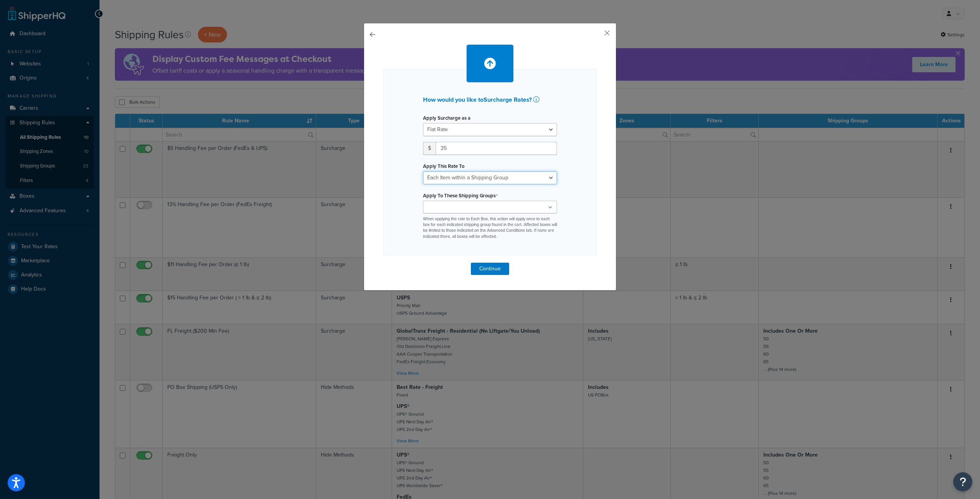  Describe the element at coordinates (444, 166) in the screenshot. I see `label: Apply This Rate To` at that location.